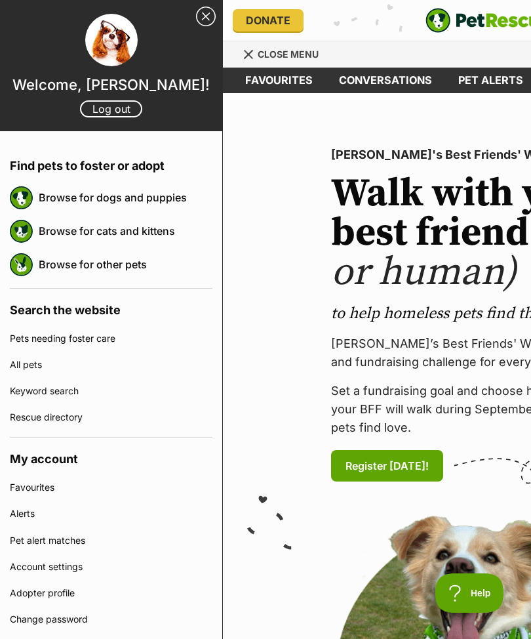 The height and width of the screenshot is (639, 531). What do you see at coordinates (268, 20) in the screenshot?
I see `a: Donate` at bounding box center [268, 20].